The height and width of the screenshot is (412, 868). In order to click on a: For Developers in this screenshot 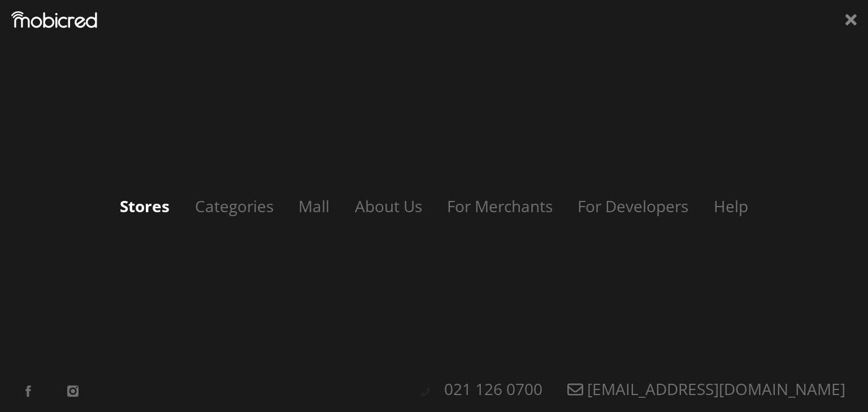, I will do `click(633, 206)`.